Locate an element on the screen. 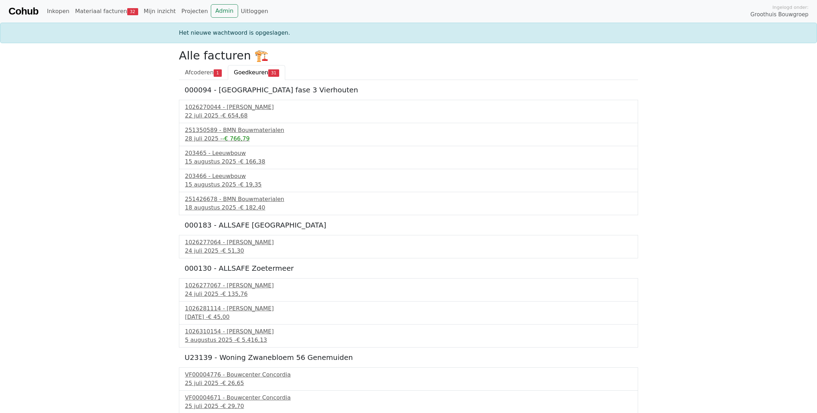 This screenshot has width=817, height=413. a: Materiaal facturen32 is located at coordinates (107, 11).